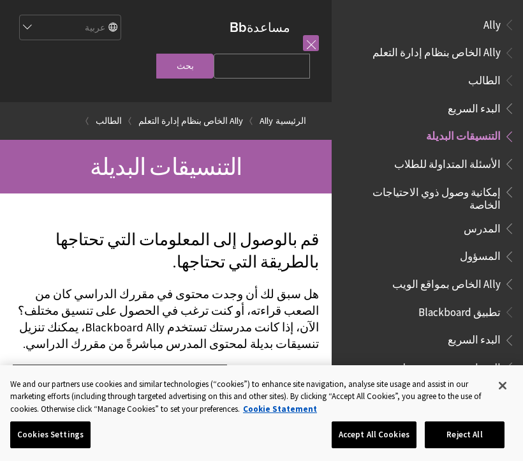 The height and width of the screenshot is (461, 523). What do you see at coordinates (428, 154) in the screenshot?
I see `nav: Book outline for Anthology Ally Help` at bounding box center [428, 154].